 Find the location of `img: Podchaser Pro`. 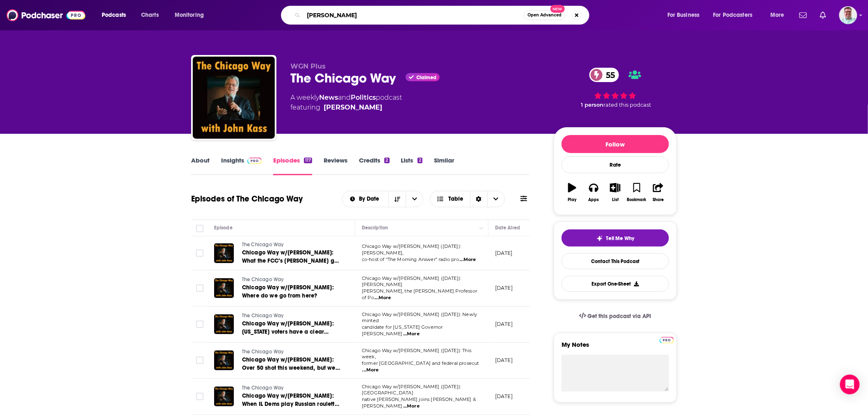

img: Podchaser Pro is located at coordinates (667, 340).